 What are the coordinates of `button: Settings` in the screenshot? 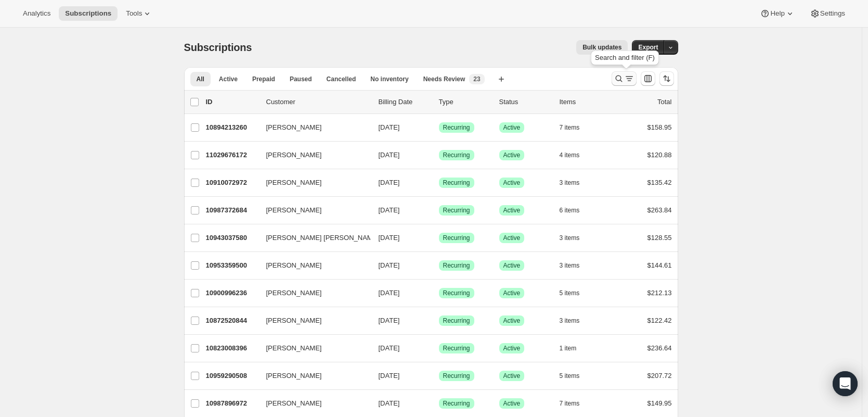 It's located at (828, 14).